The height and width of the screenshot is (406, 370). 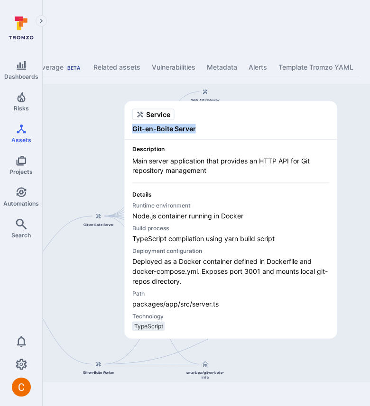 I want to click on span: Risks, so click(x=21, y=108).